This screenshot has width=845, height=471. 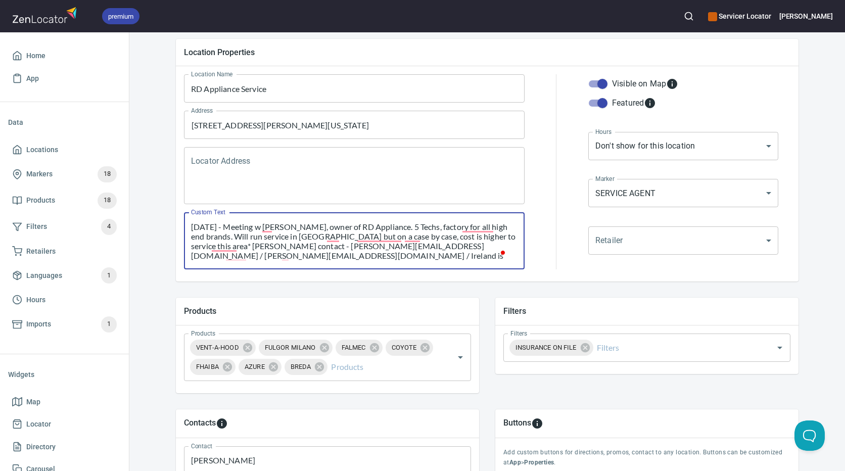 I want to click on a: Map, so click(x=64, y=402).